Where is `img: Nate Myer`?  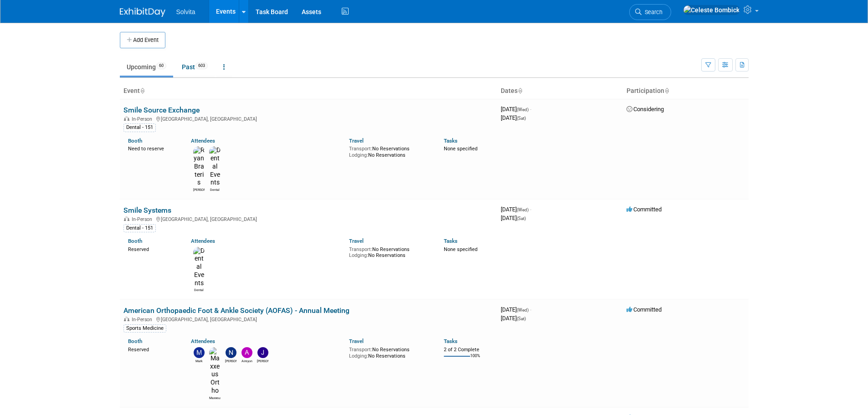 img: Nate Myer is located at coordinates (231, 353).